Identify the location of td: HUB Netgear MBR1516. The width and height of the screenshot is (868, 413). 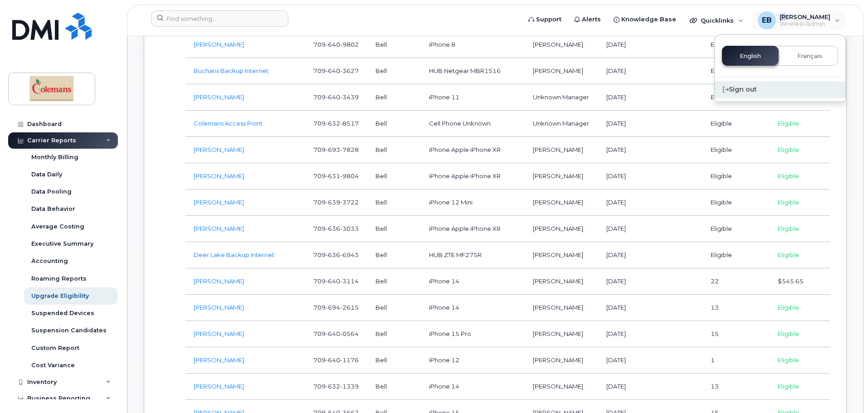
(473, 71).